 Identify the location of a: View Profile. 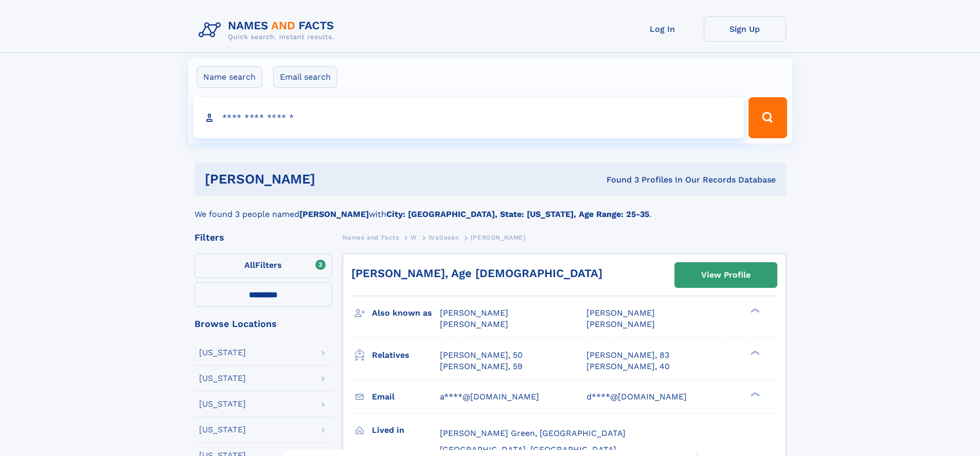
(726, 275).